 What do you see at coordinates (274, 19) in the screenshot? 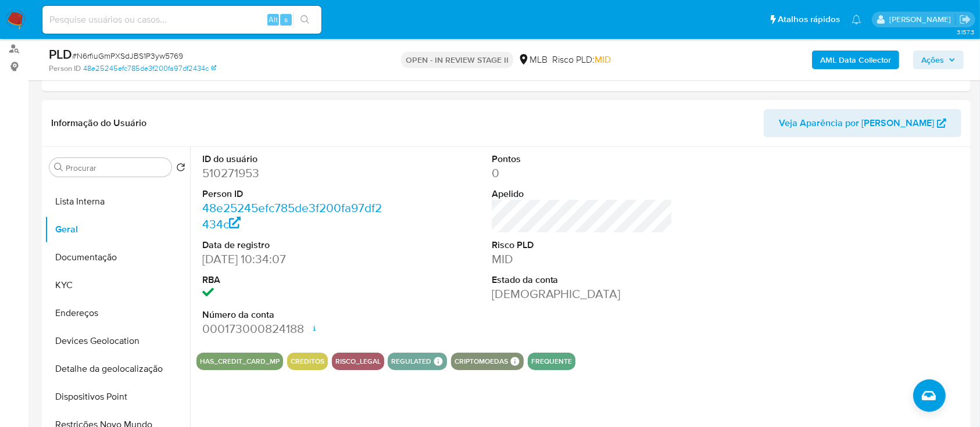
I see `span: Alt` at bounding box center [274, 19].